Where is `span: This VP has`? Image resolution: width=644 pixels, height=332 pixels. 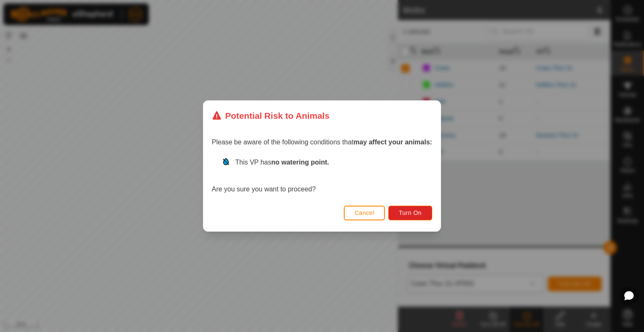
span: This VP has is located at coordinates (282, 162).